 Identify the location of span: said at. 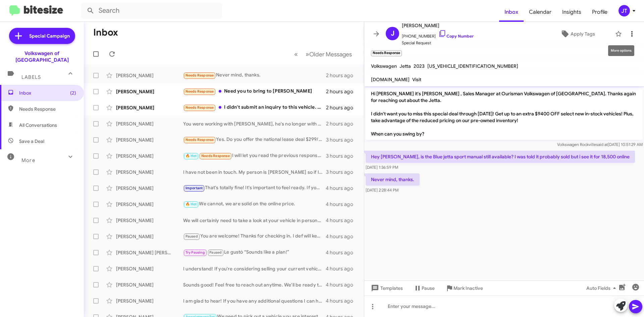
(602, 144).